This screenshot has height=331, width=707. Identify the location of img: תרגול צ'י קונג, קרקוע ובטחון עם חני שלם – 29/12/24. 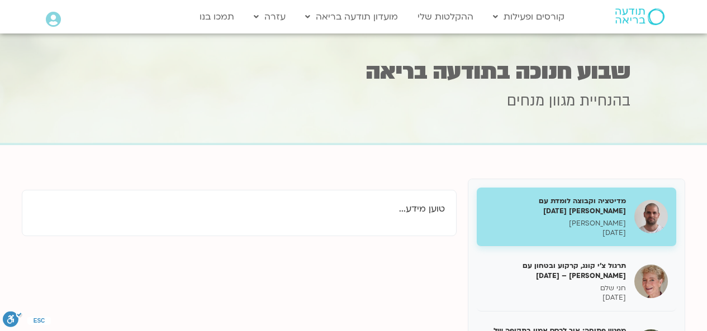
(651, 282).